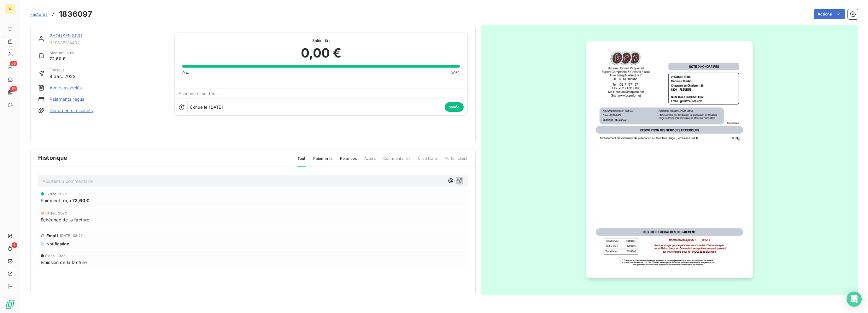 This screenshot has width=868, height=313. I want to click on span: Paiements, so click(323, 161).